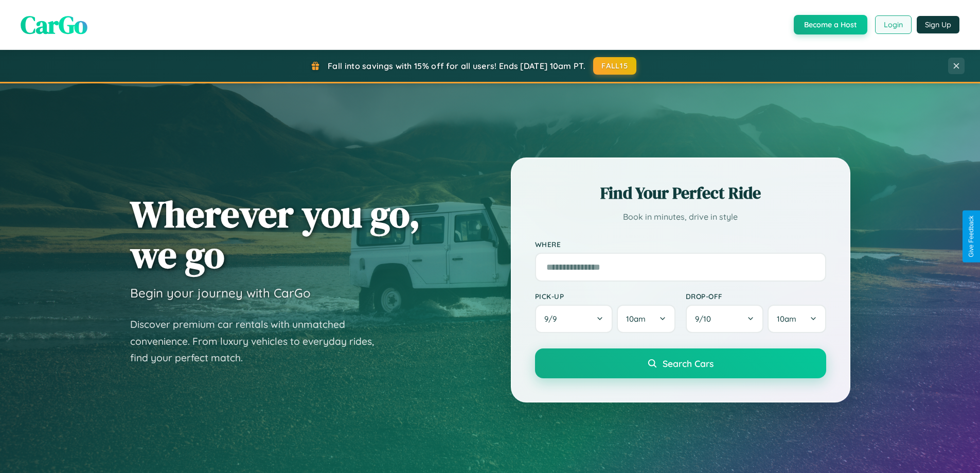  What do you see at coordinates (706, 319) in the screenshot?
I see `span: 9 / 10` at bounding box center [706, 319].